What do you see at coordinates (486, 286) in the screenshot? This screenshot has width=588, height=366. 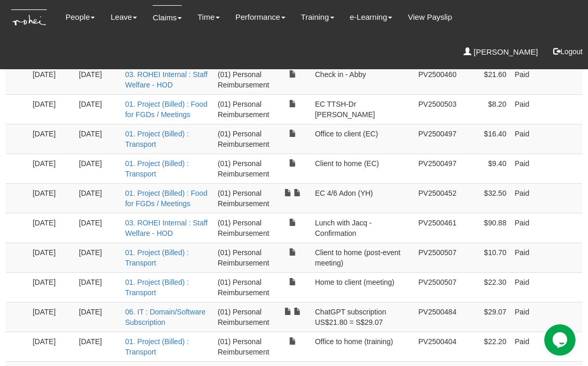 I see `td: $22.30` at bounding box center [486, 286].